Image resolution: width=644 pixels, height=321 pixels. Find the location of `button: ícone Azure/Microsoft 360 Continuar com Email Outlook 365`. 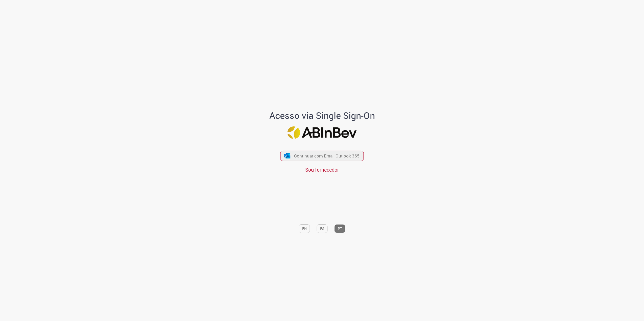

button: ícone Azure/Microsoft 360 Continuar com Email Outlook 365 is located at coordinates (322, 156).